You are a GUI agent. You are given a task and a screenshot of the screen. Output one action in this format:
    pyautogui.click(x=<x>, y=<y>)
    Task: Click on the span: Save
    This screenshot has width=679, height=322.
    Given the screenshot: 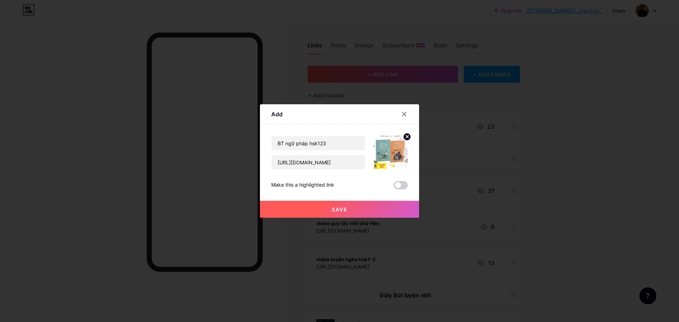 What is the action you would take?
    pyautogui.click(x=339, y=209)
    